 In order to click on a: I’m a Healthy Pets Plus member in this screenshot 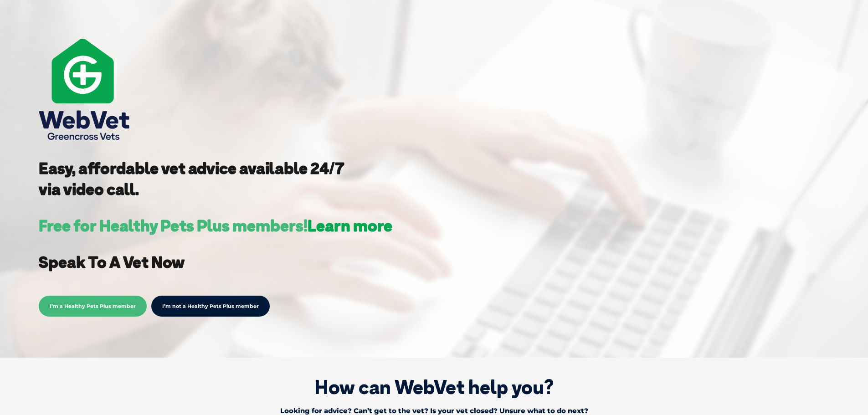, I will do `click(93, 306)`.